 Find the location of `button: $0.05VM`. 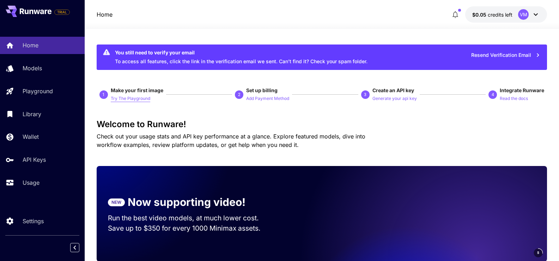

button: $0.05VM is located at coordinates (506, 14).